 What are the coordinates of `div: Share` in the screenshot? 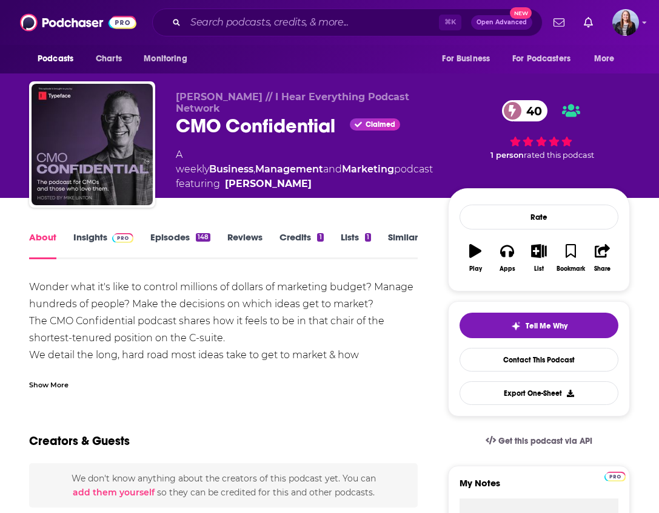 It's located at (602, 269).